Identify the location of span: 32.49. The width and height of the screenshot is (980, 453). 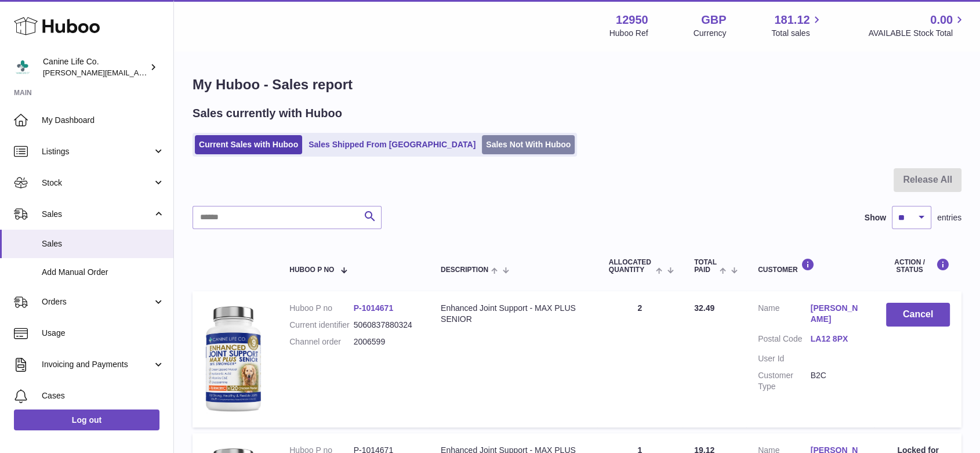
(705, 308).